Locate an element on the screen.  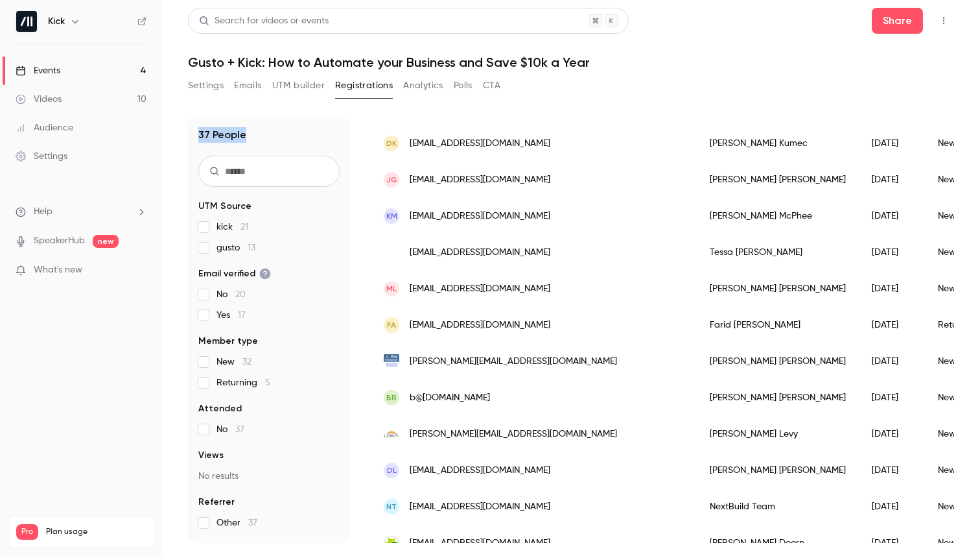
span: Pro is located at coordinates (27, 532).